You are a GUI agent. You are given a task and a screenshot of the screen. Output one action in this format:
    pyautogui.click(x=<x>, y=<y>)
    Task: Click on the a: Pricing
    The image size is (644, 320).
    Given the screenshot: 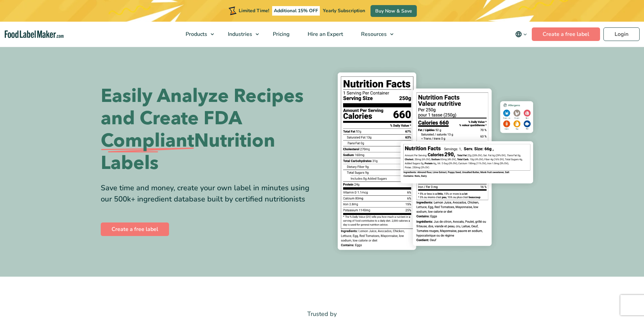 What is the action you would take?
    pyautogui.click(x=281, y=34)
    